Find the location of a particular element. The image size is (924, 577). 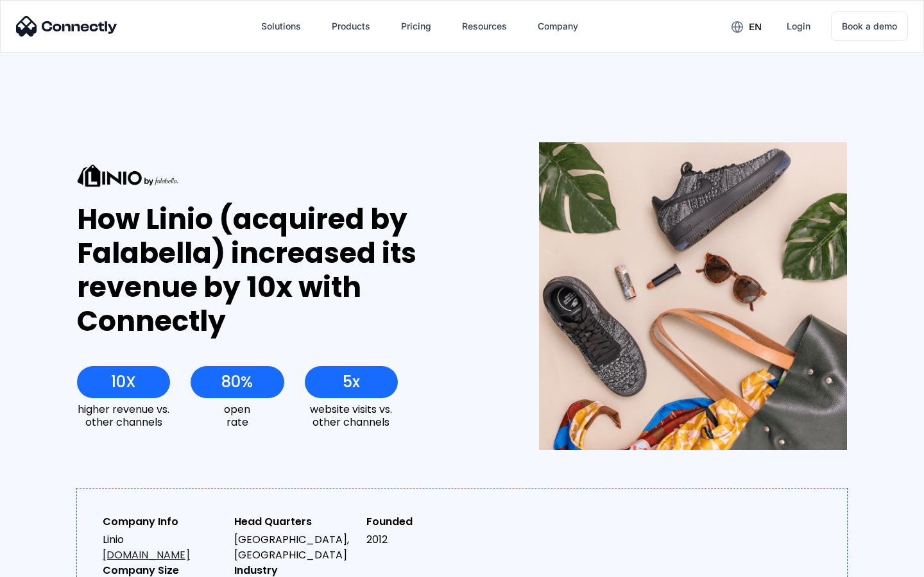

div: Company Info is located at coordinates (163, 522).